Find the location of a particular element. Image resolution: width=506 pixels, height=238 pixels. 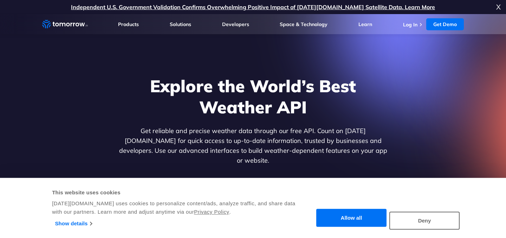

button: Allow all is located at coordinates (352, 218).